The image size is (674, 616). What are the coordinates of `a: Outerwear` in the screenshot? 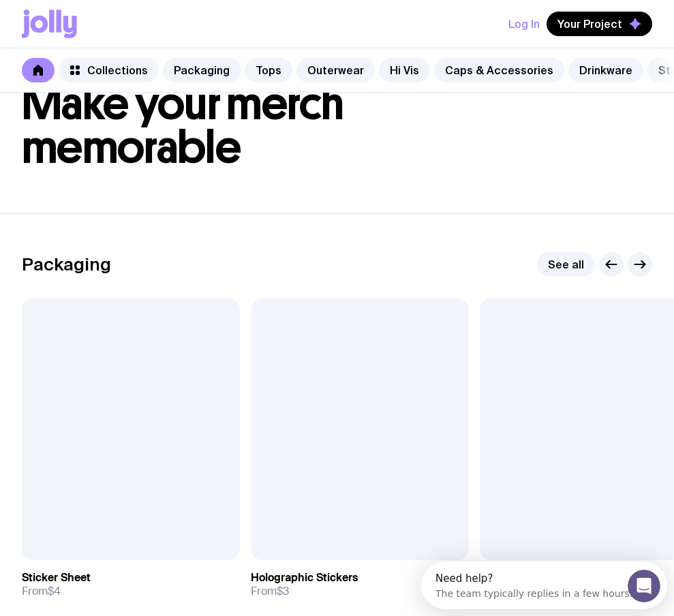 It's located at (336, 70).